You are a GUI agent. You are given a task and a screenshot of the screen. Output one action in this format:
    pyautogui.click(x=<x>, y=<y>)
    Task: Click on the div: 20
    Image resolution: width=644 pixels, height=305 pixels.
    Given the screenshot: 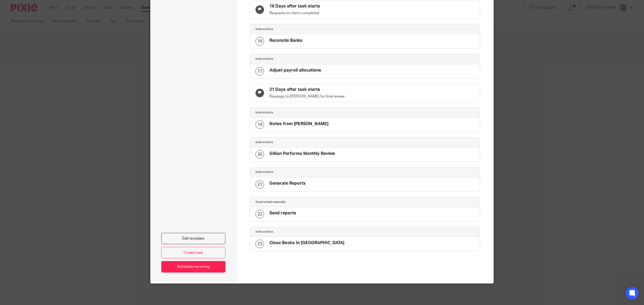 What is the action you would take?
    pyautogui.click(x=260, y=154)
    